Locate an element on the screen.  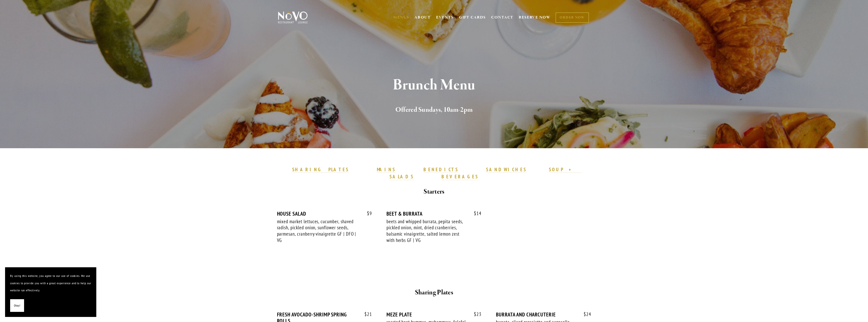
a: SANDWICHES is located at coordinates (506, 170).